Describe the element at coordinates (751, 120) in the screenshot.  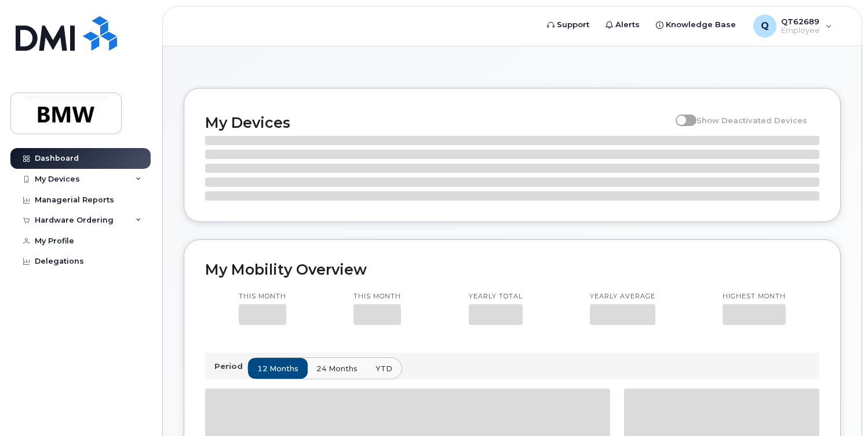
I see `span: Show Deactivated Devices` at that location.